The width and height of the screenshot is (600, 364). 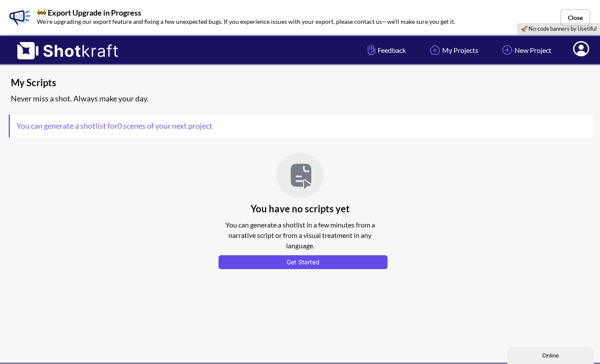 What do you see at coordinates (300, 182) in the screenshot?
I see `div: You have no scripts yet` at bounding box center [300, 182].